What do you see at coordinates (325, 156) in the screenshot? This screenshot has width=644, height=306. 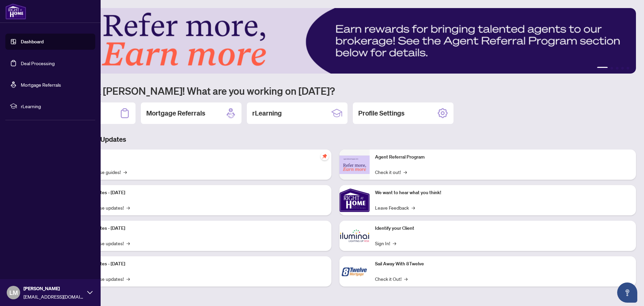 I see `span: pushpin` at bounding box center [325, 156].